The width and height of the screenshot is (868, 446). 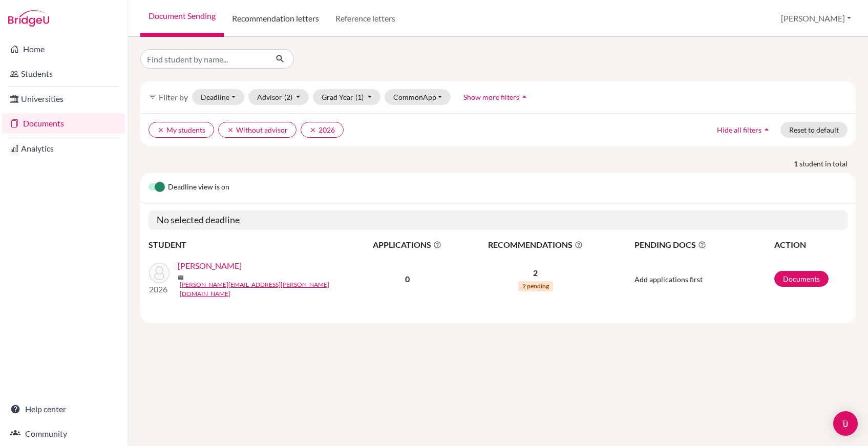 What do you see at coordinates (491, 97) in the screenshot?
I see `span: Show more filters` at bounding box center [491, 97].